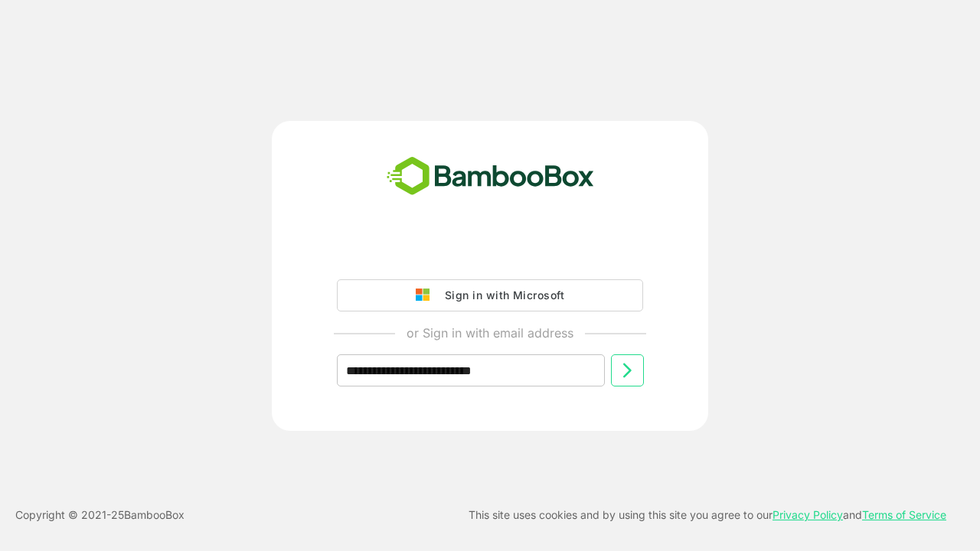 This screenshot has height=551, width=980. Describe the element at coordinates (905, 514) in the screenshot. I see `a: Terms of Service` at that location.